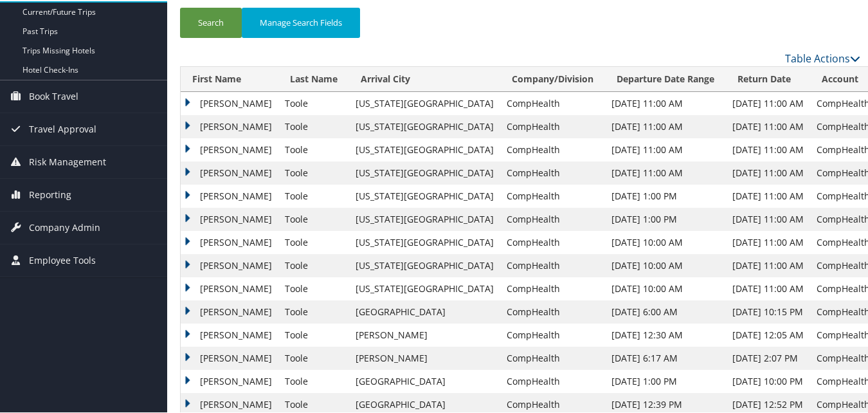 This screenshot has width=868, height=413. I want to click on th: Return Date: activate to sort column ascending, so click(768, 78).